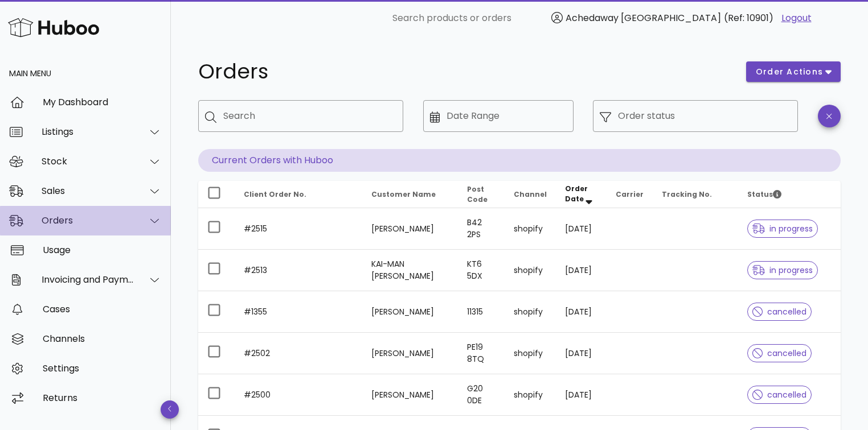 This screenshot has width=868, height=430. Describe the element at coordinates (481, 195) in the screenshot. I see `th: Post Code` at that location.